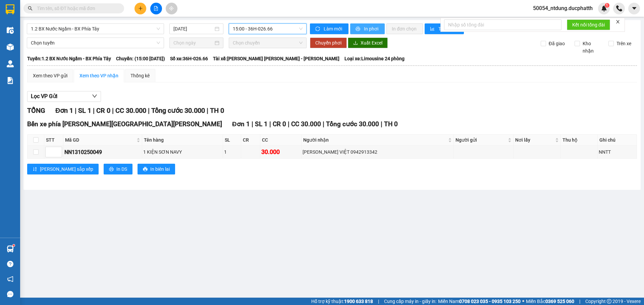 This screenshot has height=305, width=644. What do you see at coordinates (118, 169) in the screenshot?
I see `button: printerIn DS` at bounding box center [118, 169].